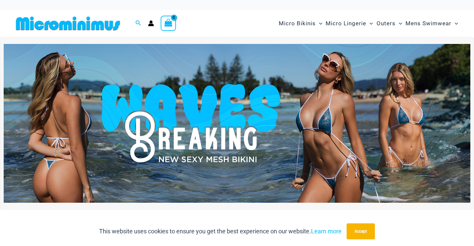 This screenshot has height=246, width=474. I want to click on img: MM SHOP LOGO FLAT, so click(68, 23).